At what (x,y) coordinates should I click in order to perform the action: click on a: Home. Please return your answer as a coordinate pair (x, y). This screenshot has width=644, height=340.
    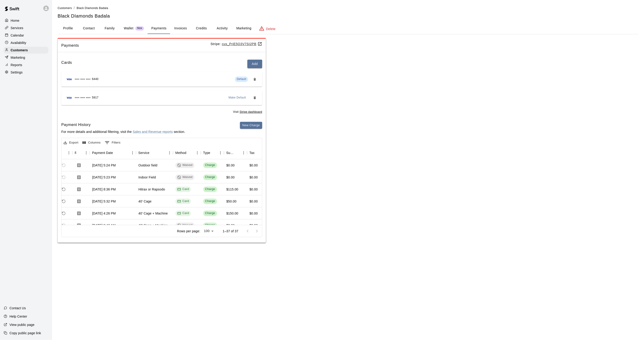
    Looking at the image, I should click on (26, 21).